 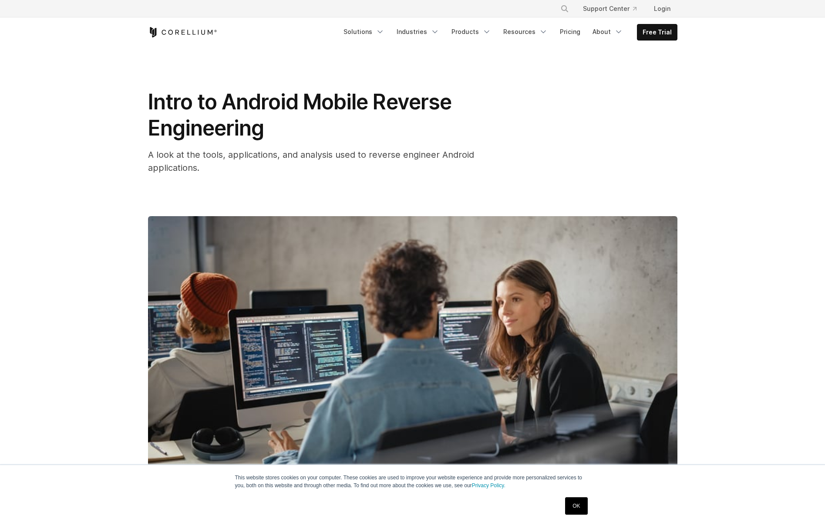 I want to click on span: Intro to Android Mobile Reverse Engineering, so click(x=300, y=115).